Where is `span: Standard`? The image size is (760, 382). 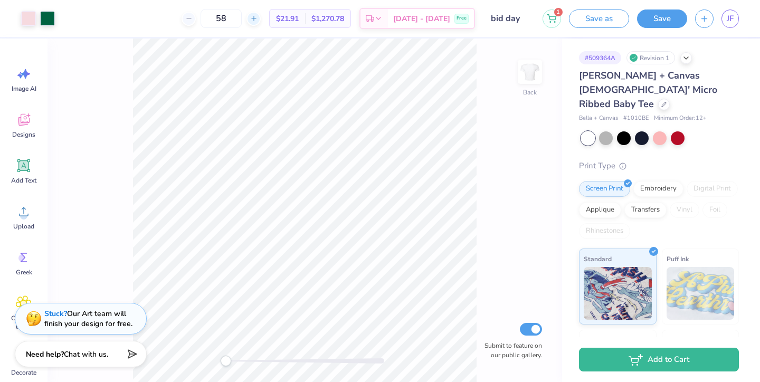 span: Standard is located at coordinates (597, 259).